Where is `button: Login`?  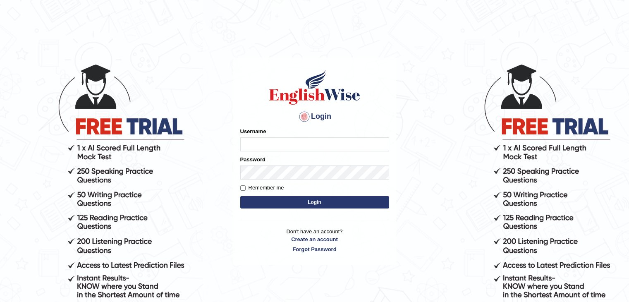
button: Login is located at coordinates (315, 202).